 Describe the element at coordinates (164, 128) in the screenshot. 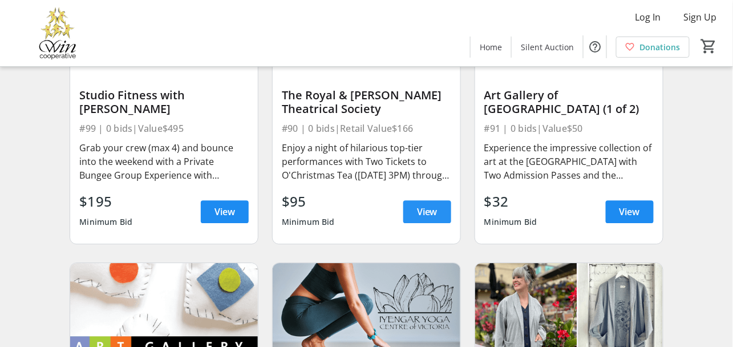

I see `div: #99 | 0 bids | Value $495` at that location.